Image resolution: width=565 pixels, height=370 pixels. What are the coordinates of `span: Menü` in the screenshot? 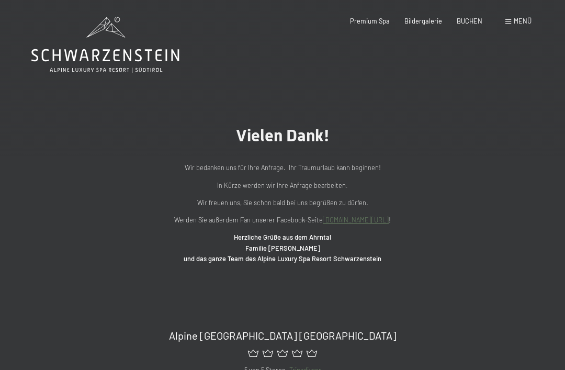 It's located at (523, 21).